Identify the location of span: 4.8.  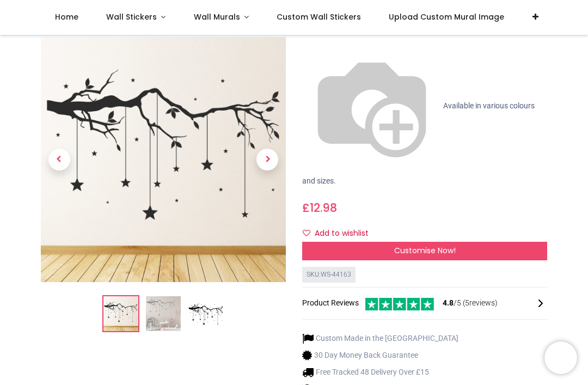
(448, 303).